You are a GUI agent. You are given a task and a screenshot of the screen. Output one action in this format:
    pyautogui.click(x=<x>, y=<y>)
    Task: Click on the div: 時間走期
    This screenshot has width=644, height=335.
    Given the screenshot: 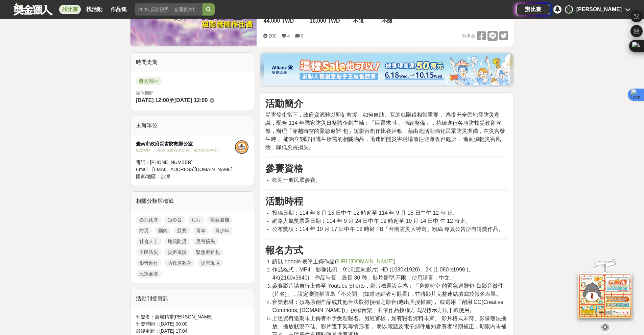 What is the action you would take?
    pyautogui.click(x=192, y=62)
    